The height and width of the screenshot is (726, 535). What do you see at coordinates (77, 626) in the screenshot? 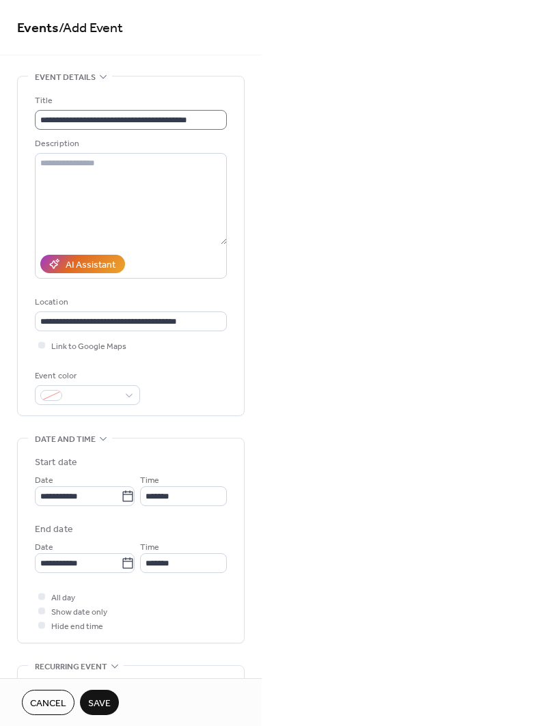
I see `span: Hide end time` at bounding box center [77, 626].